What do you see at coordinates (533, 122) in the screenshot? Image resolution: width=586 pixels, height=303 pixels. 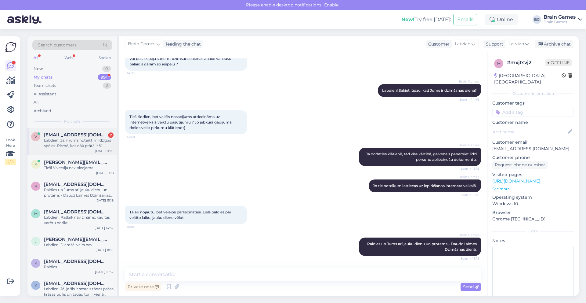 I see `p: Customer name` at bounding box center [533, 122].